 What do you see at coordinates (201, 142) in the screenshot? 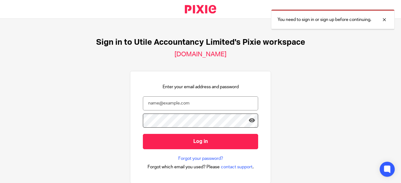
I see `input: Log in` at bounding box center [201, 142].